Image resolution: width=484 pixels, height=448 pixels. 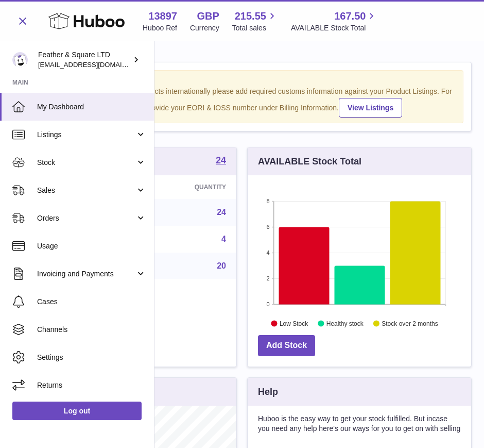 I want to click on span: Total sales, so click(x=255, y=28).